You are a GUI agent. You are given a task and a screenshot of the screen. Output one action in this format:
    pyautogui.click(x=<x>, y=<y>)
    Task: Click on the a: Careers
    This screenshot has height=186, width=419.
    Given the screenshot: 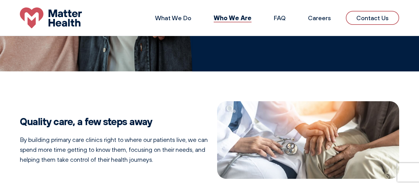 What is the action you would take?
    pyautogui.click(x=319, y=18)
    